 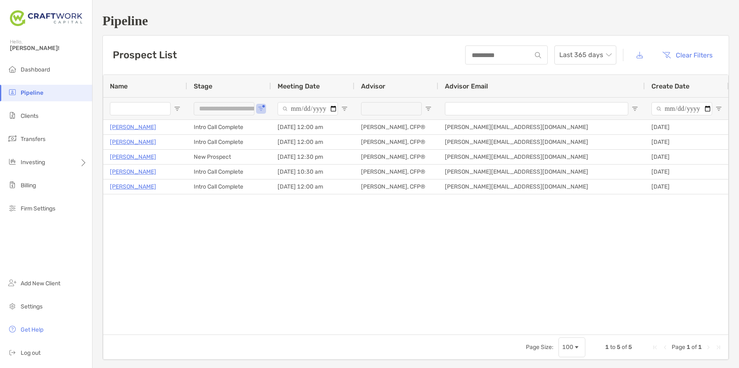 What do you see at coordinates (12, 92) in the screenshot?
I see `img: pipeline icon` at bounding box center [12, 92].